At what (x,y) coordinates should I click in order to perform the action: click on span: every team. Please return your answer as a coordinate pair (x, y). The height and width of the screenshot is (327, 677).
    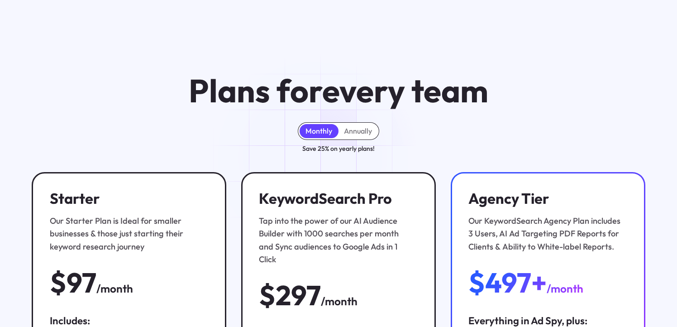
    Looking at the image, I should click on (405, 90).